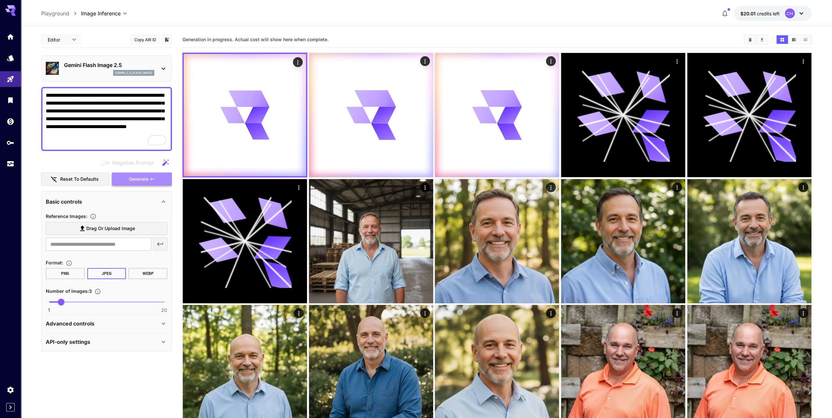 The image size is (832, 418). I want to click on div: $20.01254, so click(760, 13).